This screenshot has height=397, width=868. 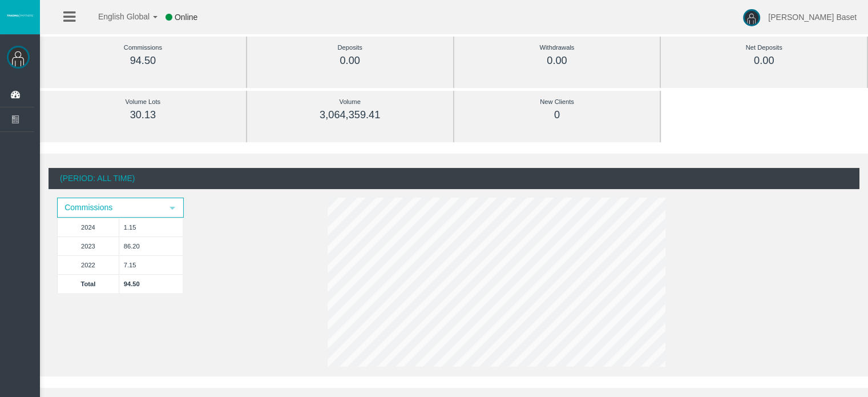 I want to click on div: Commissions, so click(x=143, y=48).